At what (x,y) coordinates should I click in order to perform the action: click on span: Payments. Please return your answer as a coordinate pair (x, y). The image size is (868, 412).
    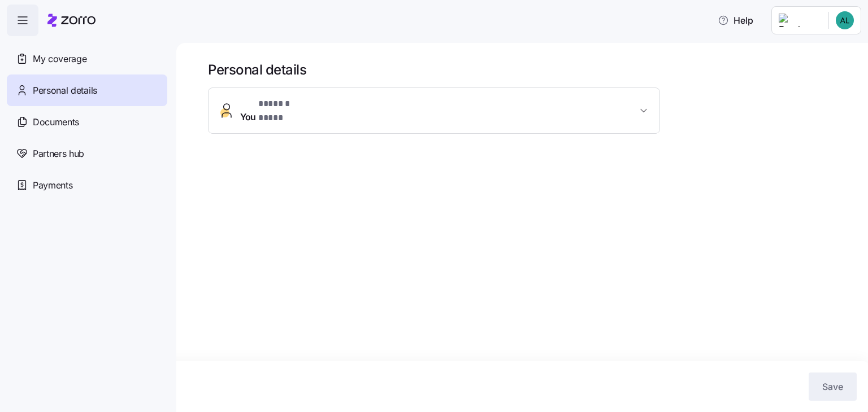
    Looking at the image, I should click on (52, 185).